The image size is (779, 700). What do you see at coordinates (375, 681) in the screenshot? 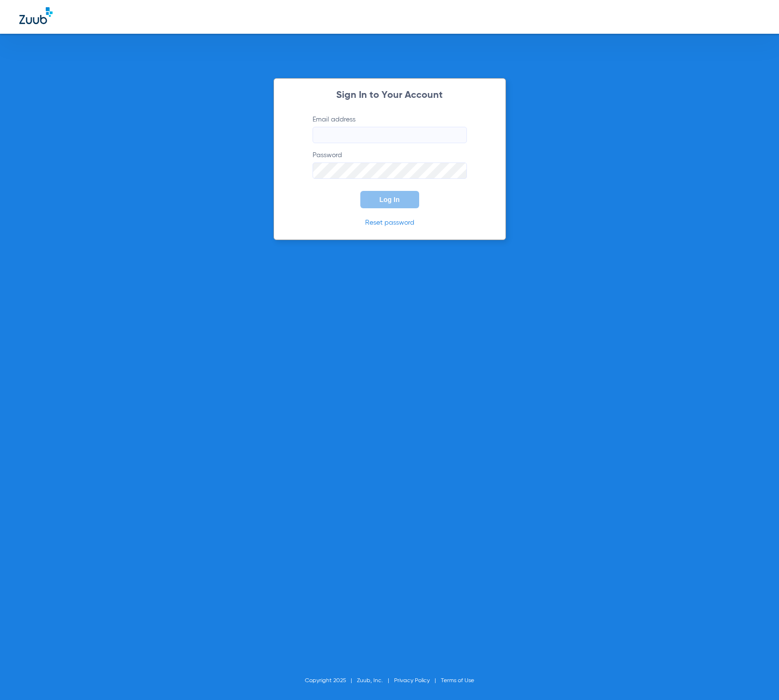
I see `li: Zuub, Inc.` at bounding box center [375, 681].